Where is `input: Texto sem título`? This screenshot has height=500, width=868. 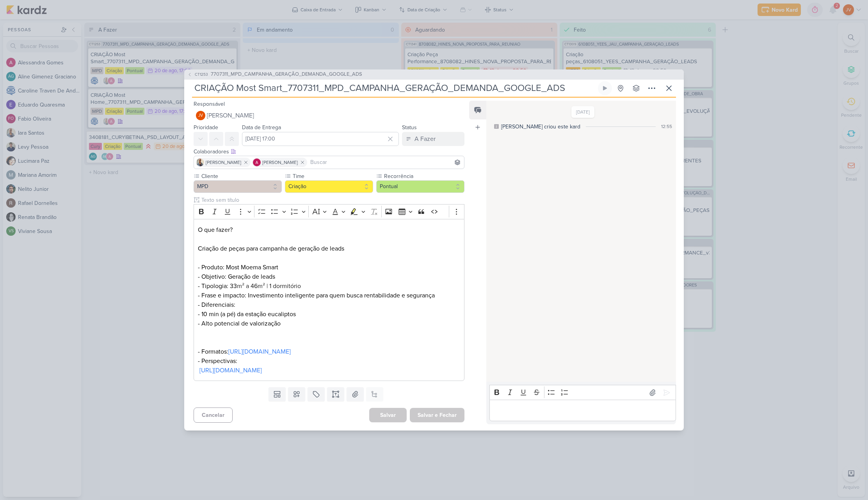 input: Texto sem título is located at coordinates (332, 200).